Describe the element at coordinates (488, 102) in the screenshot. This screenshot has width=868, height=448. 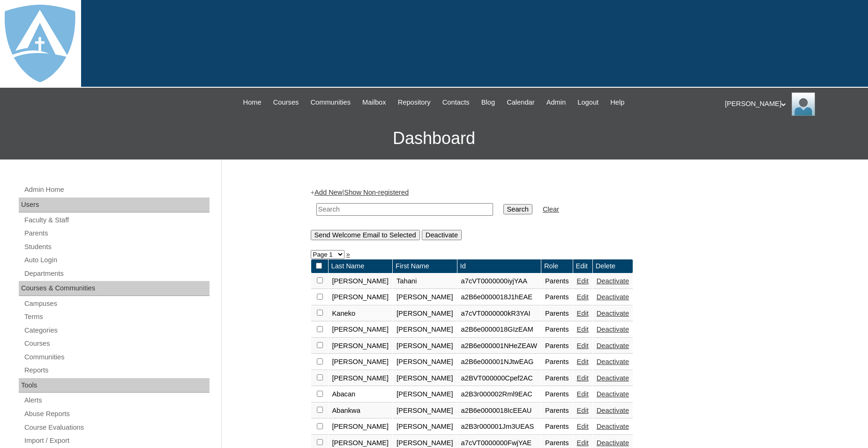
I see `span: Blog` at that location.